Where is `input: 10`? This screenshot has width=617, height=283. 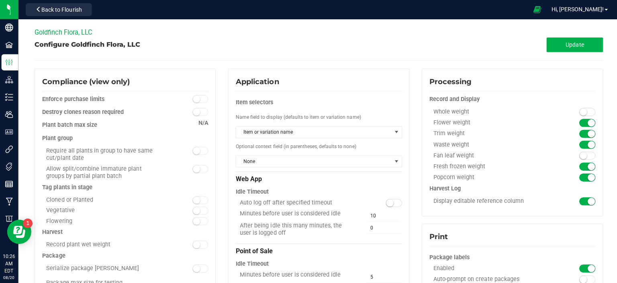 input: 10 is located at coordinates (384, 215).